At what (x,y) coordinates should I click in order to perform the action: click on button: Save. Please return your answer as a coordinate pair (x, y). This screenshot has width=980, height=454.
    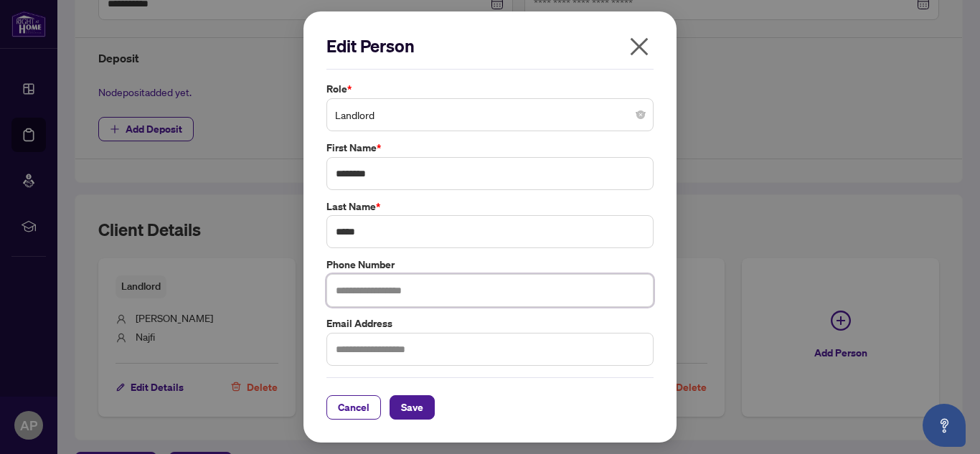
    Looking at the image, I should click on (412, 407).